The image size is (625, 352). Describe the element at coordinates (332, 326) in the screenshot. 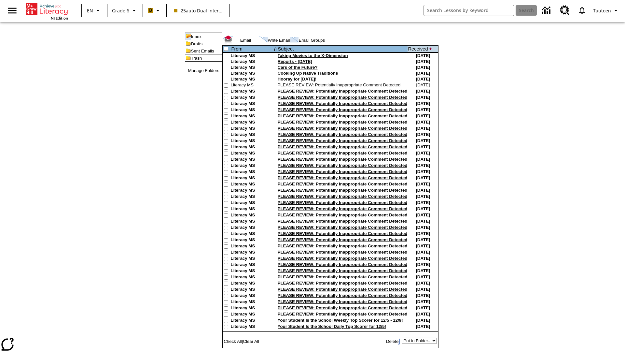

I see `a: Your Student Is the School Daily Top Scorer for 12/5!` at that location.